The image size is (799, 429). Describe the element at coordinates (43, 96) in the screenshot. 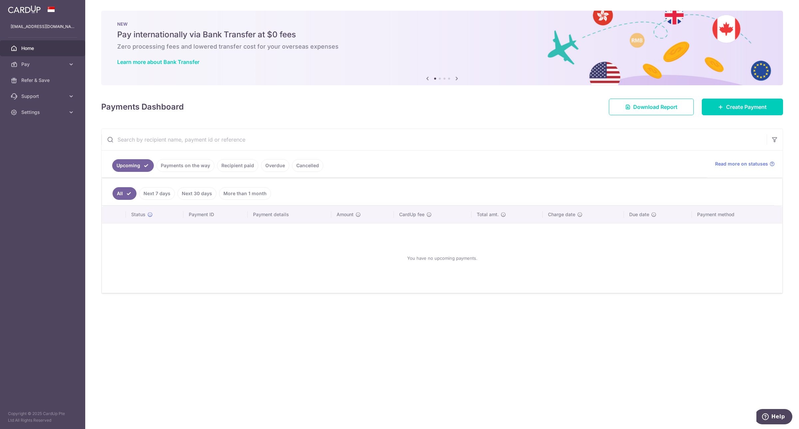

I see `span: Support` at that location.